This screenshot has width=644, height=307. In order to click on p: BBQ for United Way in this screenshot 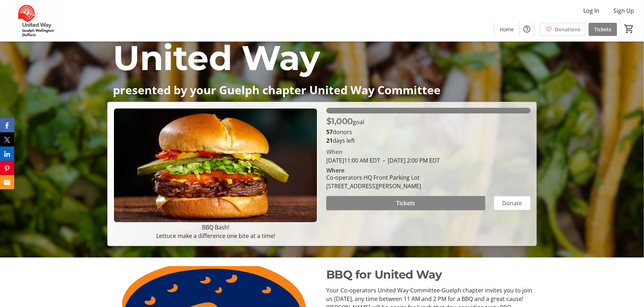, I will do `click(429, 274)`.